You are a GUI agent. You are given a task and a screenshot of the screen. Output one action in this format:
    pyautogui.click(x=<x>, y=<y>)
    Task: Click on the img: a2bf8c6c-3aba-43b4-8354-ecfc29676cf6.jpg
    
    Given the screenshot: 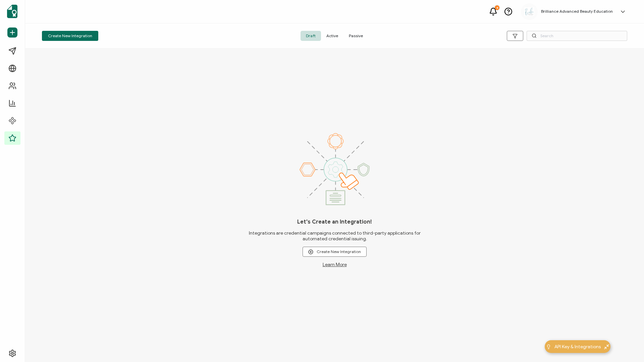 What is the action you would take?
    pyautogui.click(x=529, y=12)
    